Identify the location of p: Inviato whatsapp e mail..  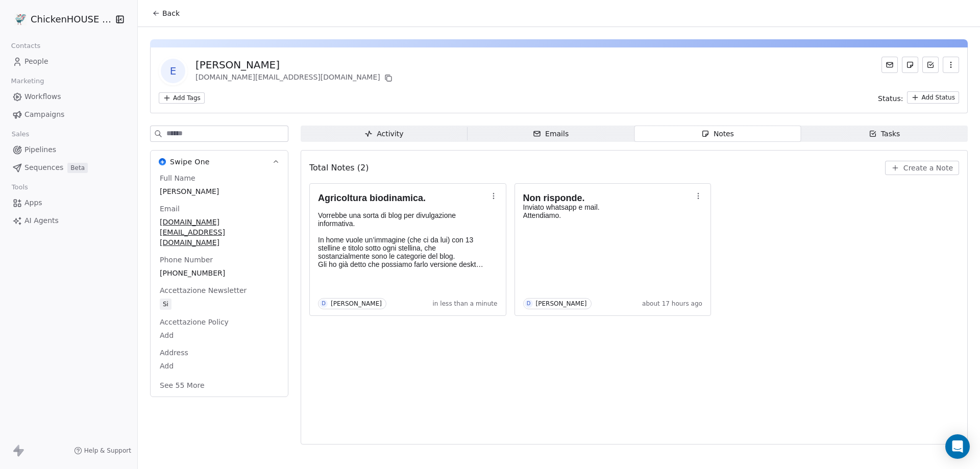
(608, 207).